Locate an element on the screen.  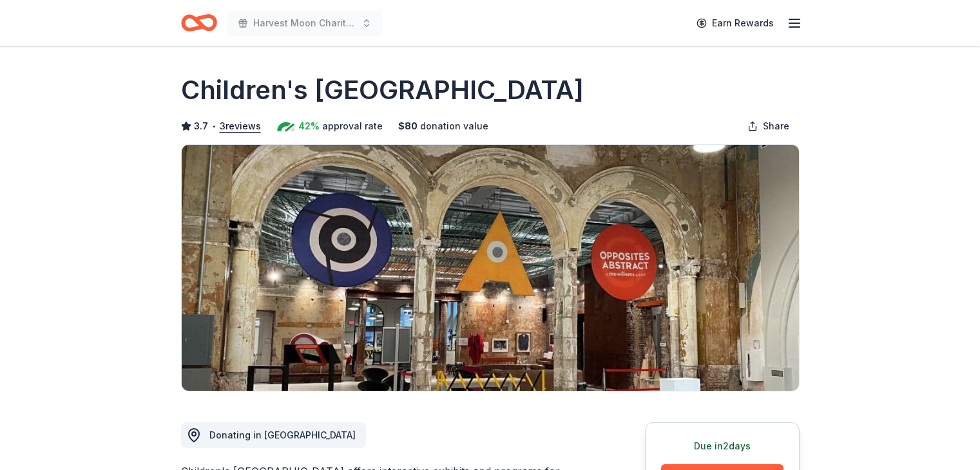
span: Harvest Moon Charity Dance is located at coordinates (305, 23).